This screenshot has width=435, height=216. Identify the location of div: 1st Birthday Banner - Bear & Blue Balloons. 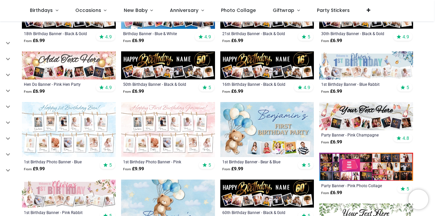
(258, 162).